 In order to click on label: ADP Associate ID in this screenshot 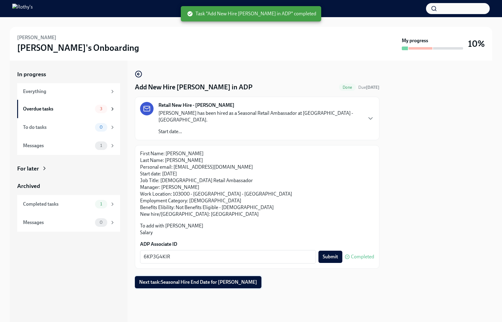, I will do `click(257, 244)`.